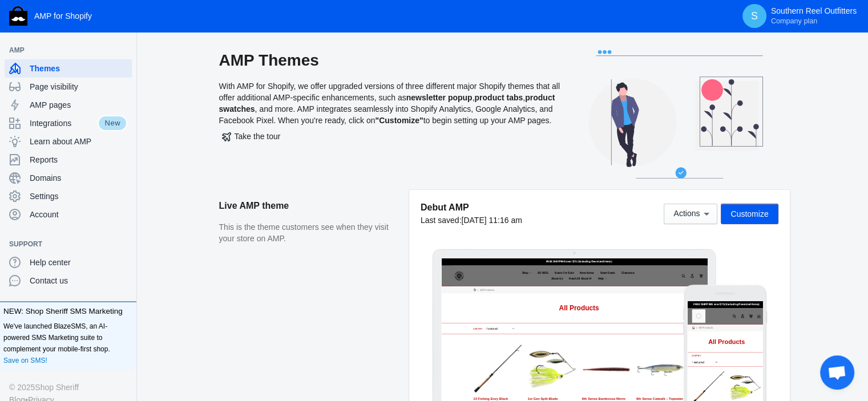 This screenshot has width=868, height=401. I want to click on span: Account, so click(78, 214).